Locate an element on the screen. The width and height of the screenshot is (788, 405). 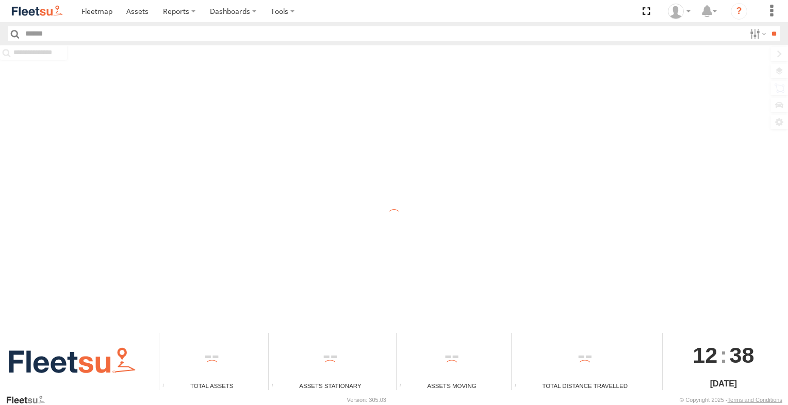
div: Total number of assets current in transit. is located at coordinates (404, 386).